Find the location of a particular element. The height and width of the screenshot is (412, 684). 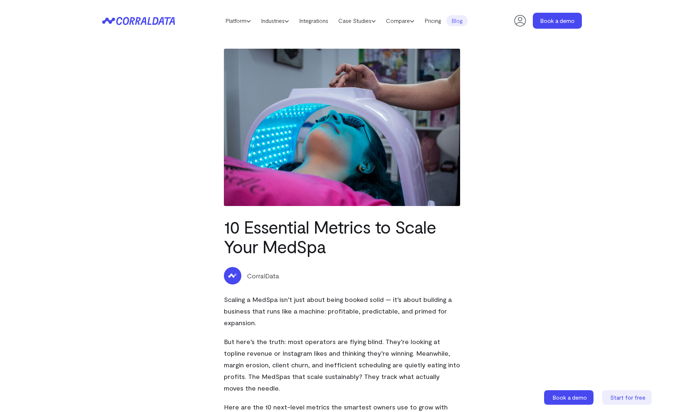

span: But here’s the truth: most operators are flying blind. They’re looking at topline revenue or Inst... is located at coordinates (342, 365).